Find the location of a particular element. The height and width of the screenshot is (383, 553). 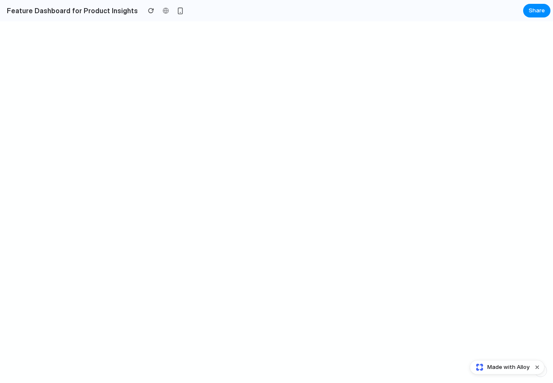

a: Made with Alloy is located at coordinates (500, 368).